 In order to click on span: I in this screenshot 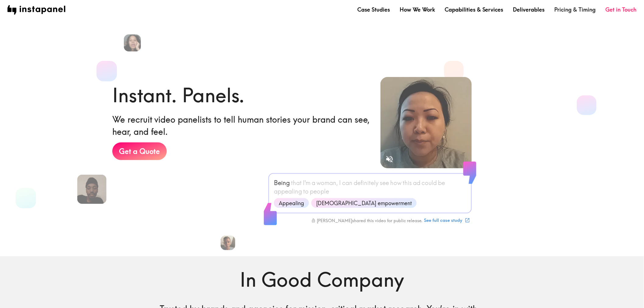, I will do `click(340, 183)`.